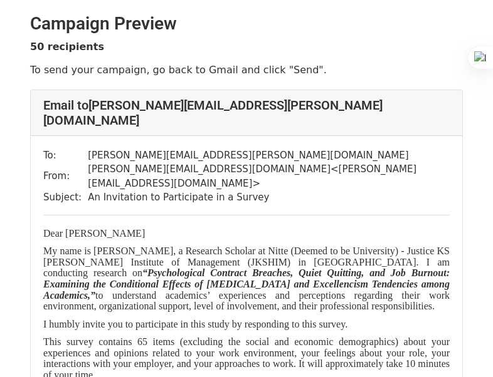 The height and width of the screenshot is (377, 493). Describe the element at coordinates (65, 155) in the screenshot. I see `td: To:` at that location.